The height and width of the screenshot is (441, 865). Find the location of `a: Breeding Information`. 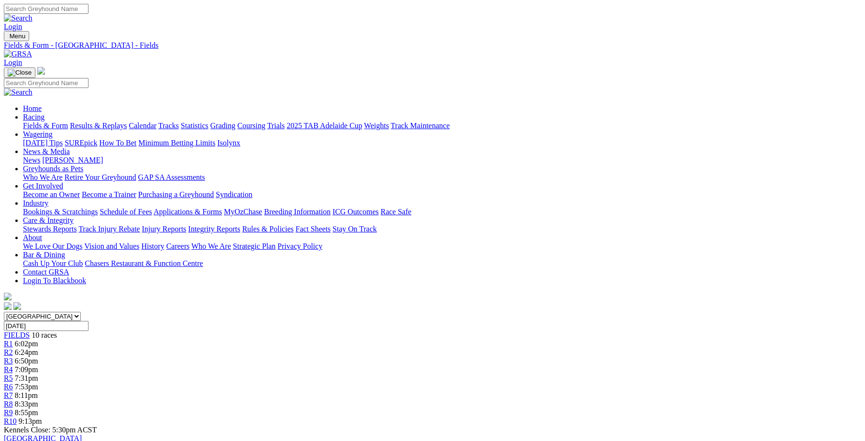

a: Breeding Information is located at coordinates (297, 212).